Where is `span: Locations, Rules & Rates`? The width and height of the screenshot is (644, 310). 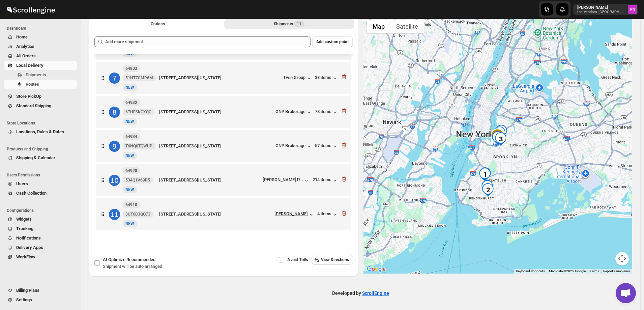 span: Locations, Rules & Rates is located at coordinates (40, 132).